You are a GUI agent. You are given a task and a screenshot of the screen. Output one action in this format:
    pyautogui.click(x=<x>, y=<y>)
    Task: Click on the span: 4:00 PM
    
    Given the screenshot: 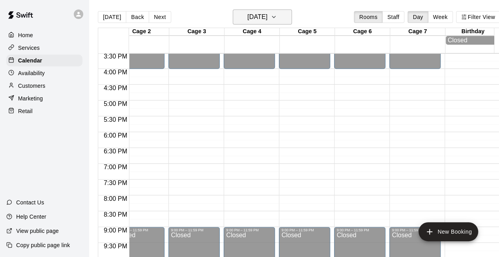 What is the action you would take?
    pyautogui.click(x=116, y=72)
    